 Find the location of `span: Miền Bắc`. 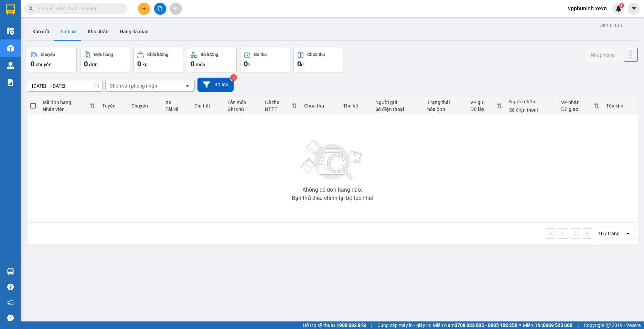

span: Miền Bắc is located at coordinates (547, 325).